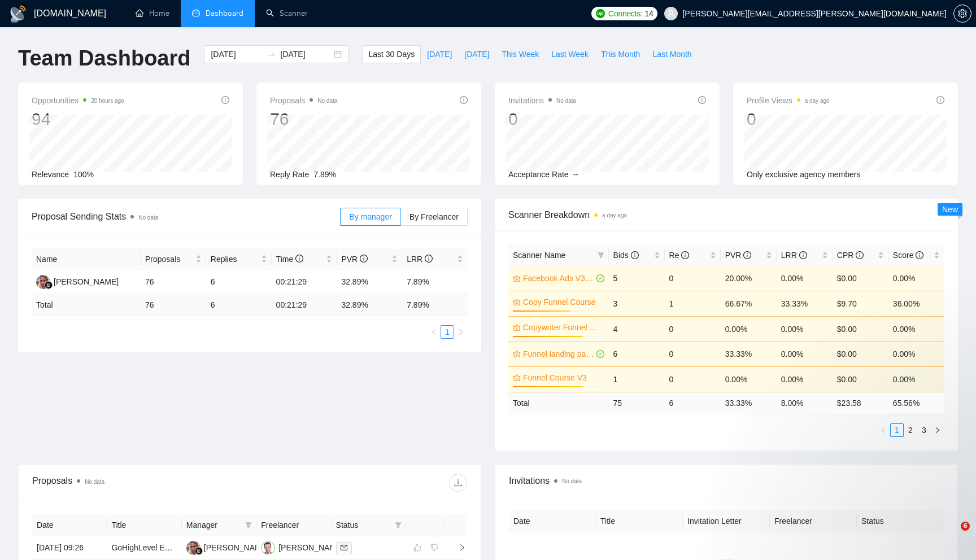 The height and width of the screenshot is (560, 976). I want to click on td: GoHighLevel Email Marketing Specialist Needed, so click(144, 548).